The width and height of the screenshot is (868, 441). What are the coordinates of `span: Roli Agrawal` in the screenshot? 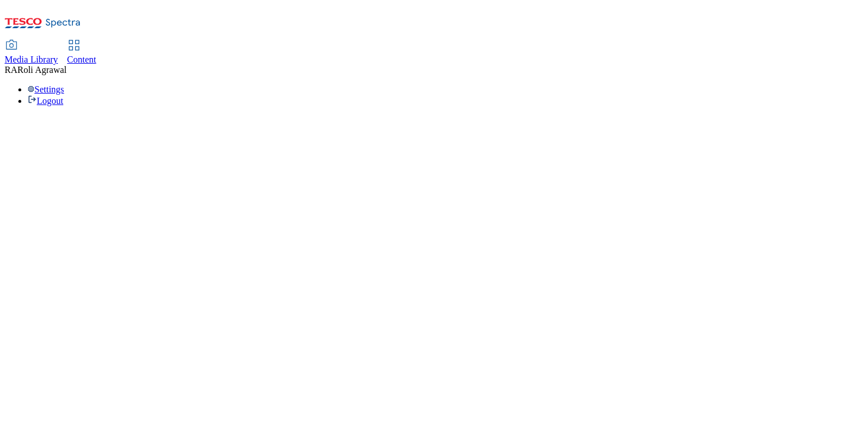 It's located at (42, 70).